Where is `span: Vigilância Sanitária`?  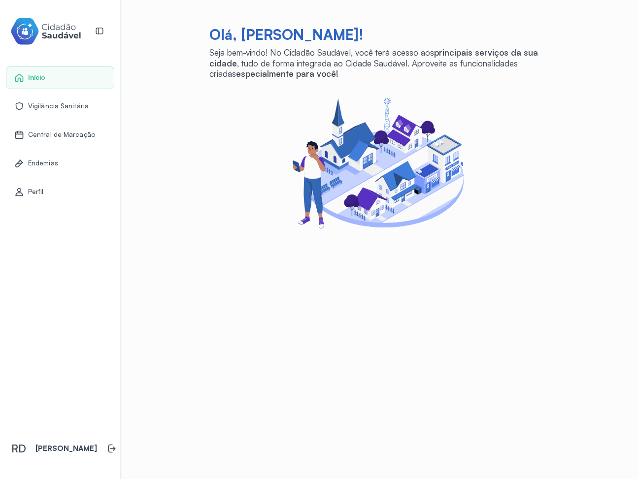
span: Vigilância Sanitária is located at coordinates (58, 106).